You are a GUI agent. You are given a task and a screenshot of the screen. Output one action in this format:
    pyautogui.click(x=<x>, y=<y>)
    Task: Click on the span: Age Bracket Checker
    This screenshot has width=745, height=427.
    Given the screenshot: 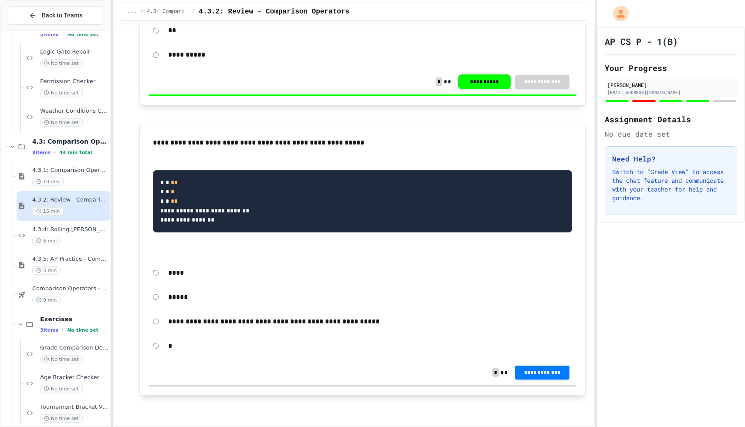 What is the action you would take?
    pyautogui.click(x=74, y=378)
    